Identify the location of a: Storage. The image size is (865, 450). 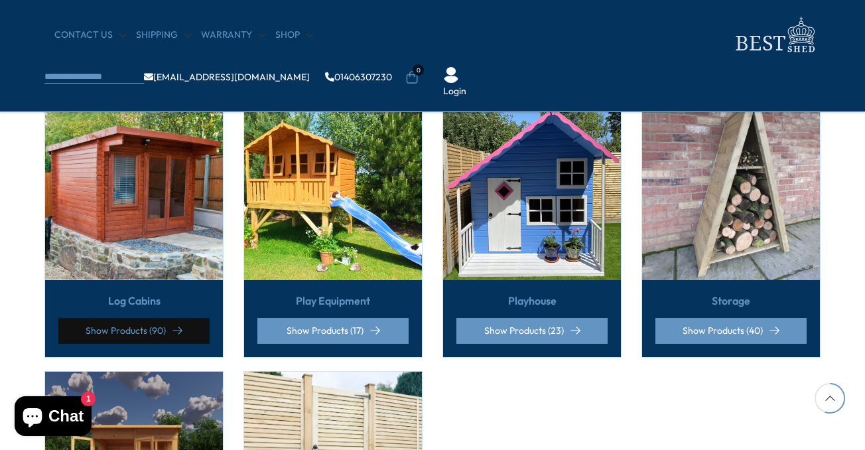
(731, 301).